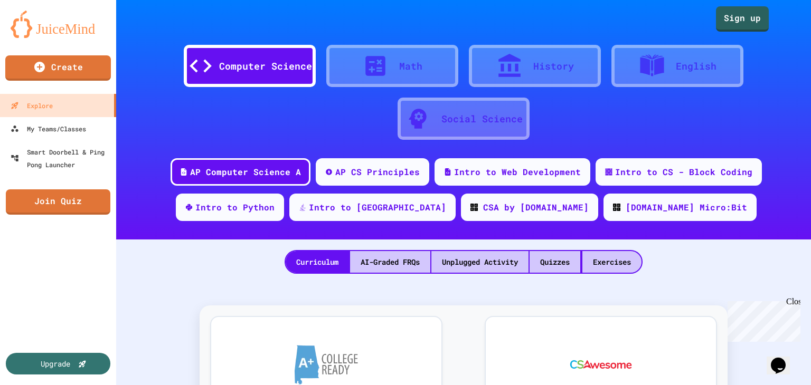 The image size is (811, 385). I want to click on a: Sign up, so click(742, 19).